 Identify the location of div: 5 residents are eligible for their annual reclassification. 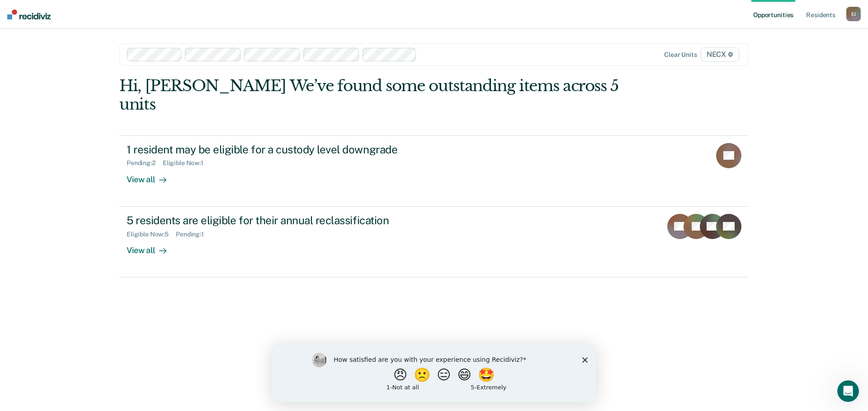
(285, 220).